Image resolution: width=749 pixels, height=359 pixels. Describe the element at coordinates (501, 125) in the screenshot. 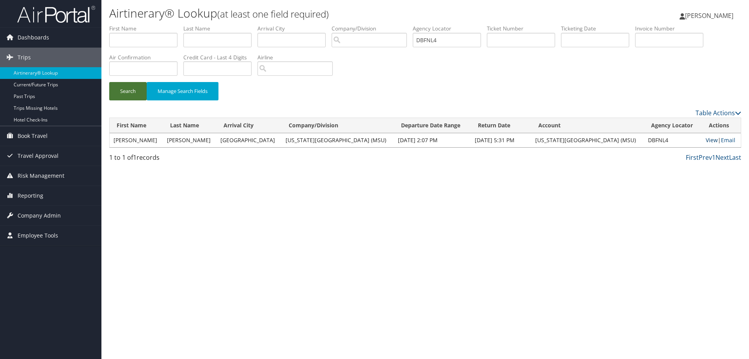

I see `th: Return Date: activate to sort column ascending` at that location.